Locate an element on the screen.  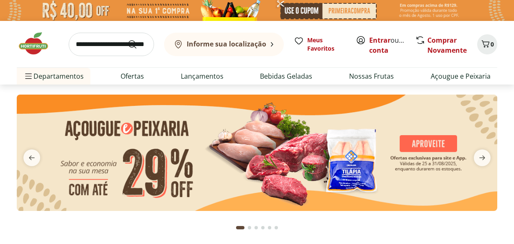
button: Carrinho is located at coordinates (487, 44).